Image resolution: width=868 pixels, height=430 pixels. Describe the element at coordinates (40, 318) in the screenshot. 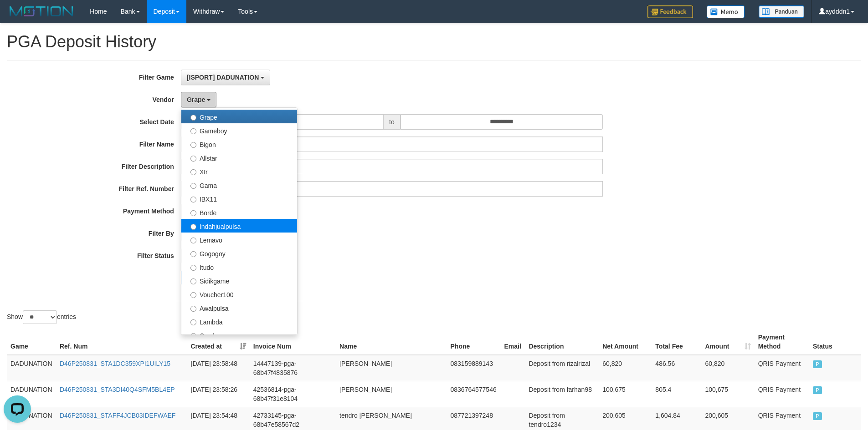

I see `select: Showentries` at that location.